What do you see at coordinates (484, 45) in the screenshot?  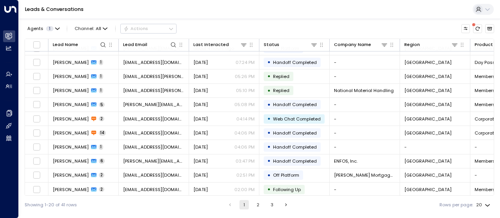 I see `div: Product` at bounding box center [484, 45].